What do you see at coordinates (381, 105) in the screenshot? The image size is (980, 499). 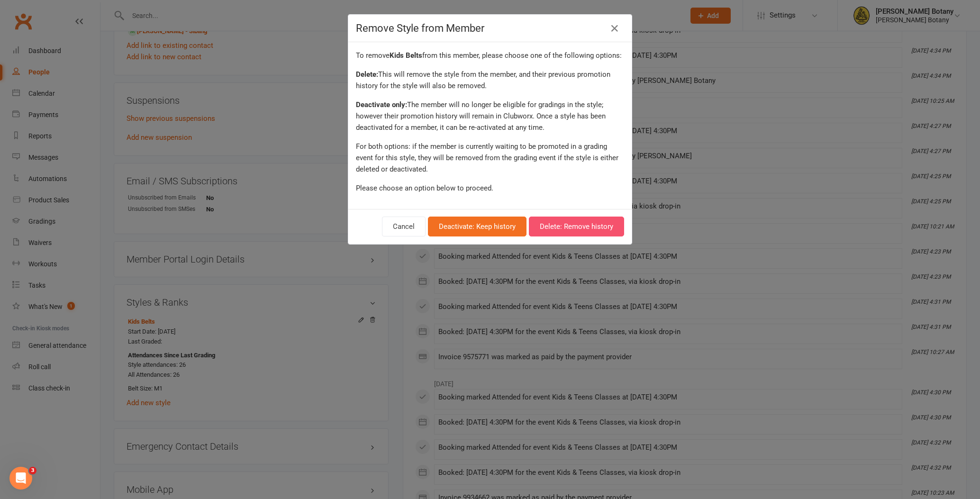 I see `strong: Deactivate only:` at bounding box center [381, 105].